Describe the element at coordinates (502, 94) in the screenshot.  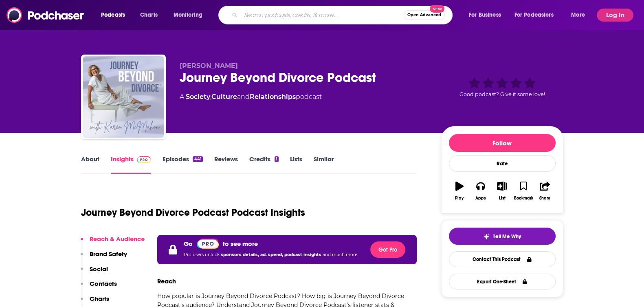
I see `span: Good podcast? Give it some love!` at that location.